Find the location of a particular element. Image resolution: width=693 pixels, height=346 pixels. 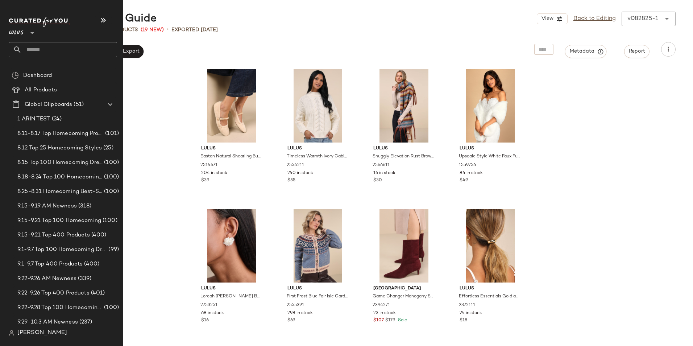

span: 2372111 is located at coordinates (467, 305).